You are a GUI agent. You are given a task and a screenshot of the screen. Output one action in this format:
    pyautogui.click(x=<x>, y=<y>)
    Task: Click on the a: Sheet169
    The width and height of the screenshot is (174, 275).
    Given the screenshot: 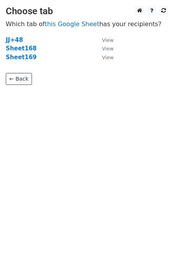 What is the action you would take?
    pyautogui.click(x=21, y=57)
    